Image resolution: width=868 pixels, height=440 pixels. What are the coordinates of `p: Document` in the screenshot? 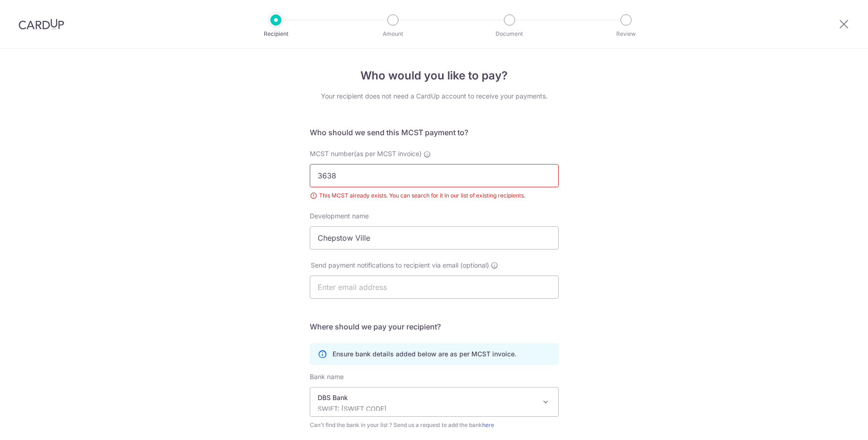 It's located at (509, 34).